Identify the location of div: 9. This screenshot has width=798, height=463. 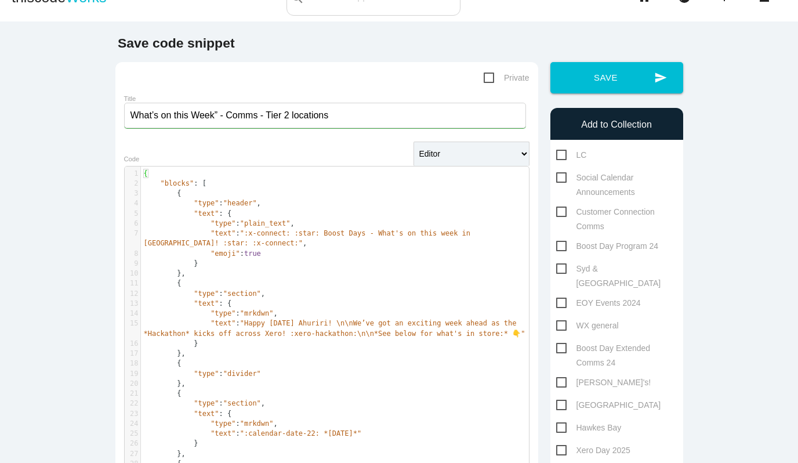
(132, 263).